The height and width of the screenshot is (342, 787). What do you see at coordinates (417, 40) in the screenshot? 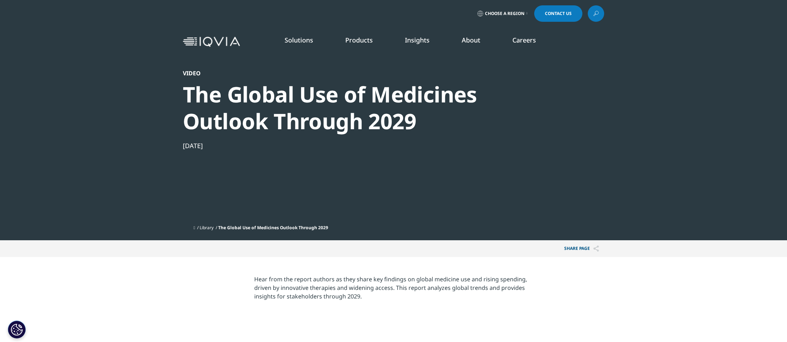
I see `a: Insights` at bounding box center [417, 40].